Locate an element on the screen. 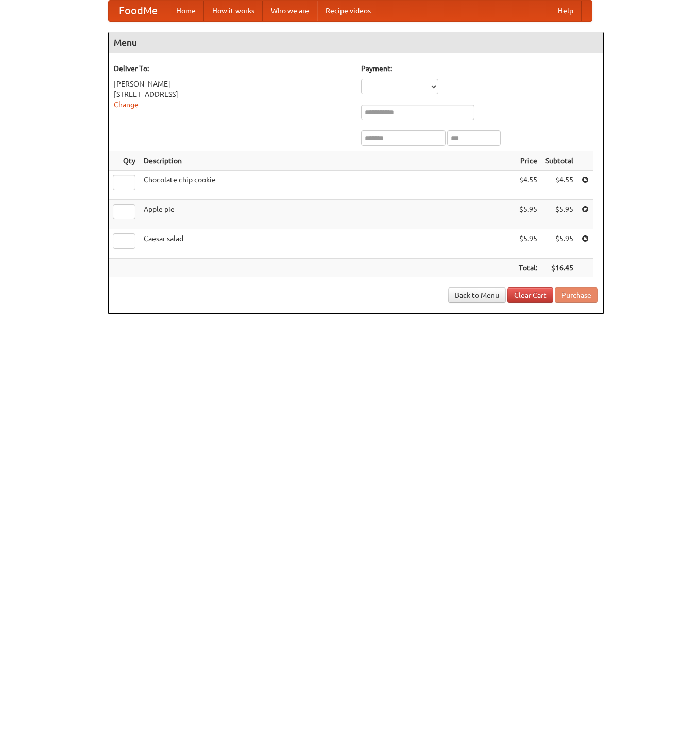  a: Help is located at coordinates (565, 11).